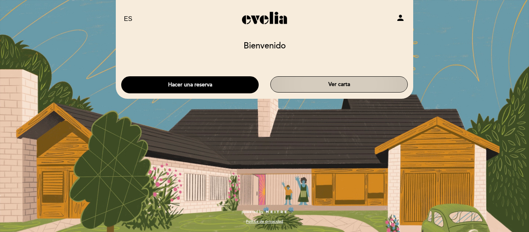  What do you see at coordinates (401, 18) in the screenshot?
I see `i: person` at bounding box center [401, 18].